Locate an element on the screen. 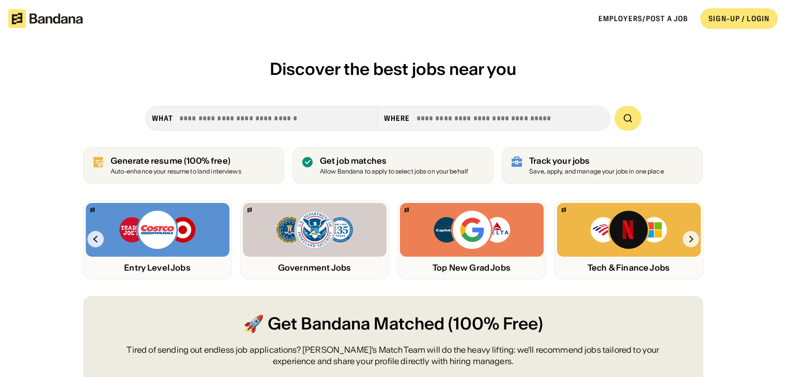 This screenshot has height=377, width=786. div: Where is located at coordinates (397, 118).